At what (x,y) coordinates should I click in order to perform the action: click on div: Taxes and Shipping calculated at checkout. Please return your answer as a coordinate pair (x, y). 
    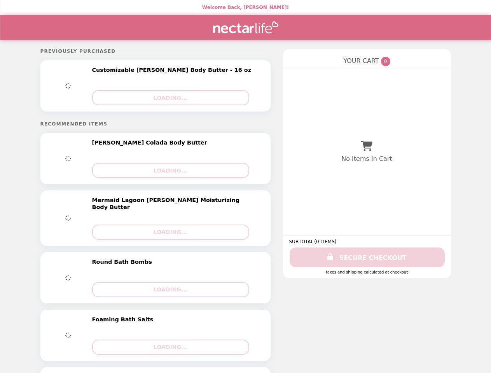
    Looking at the image, I should click on (367, 272).